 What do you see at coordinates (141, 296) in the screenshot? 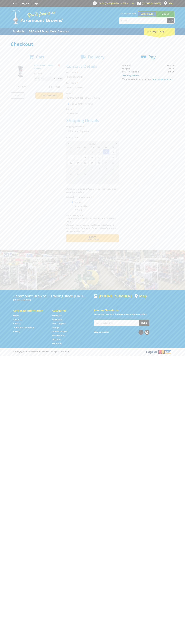
I see `a: View a map of Gepps Cross location` at bounding box center [141, 296].